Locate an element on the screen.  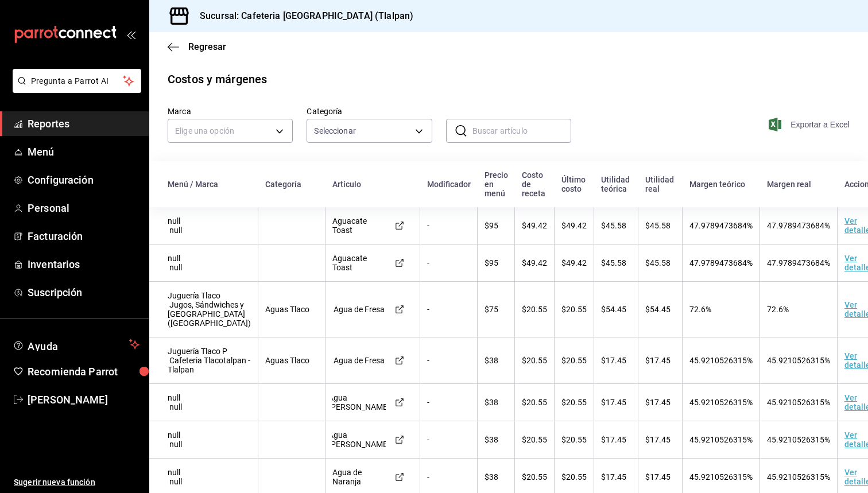
span: Facturación is located at coordinates (83, 236).